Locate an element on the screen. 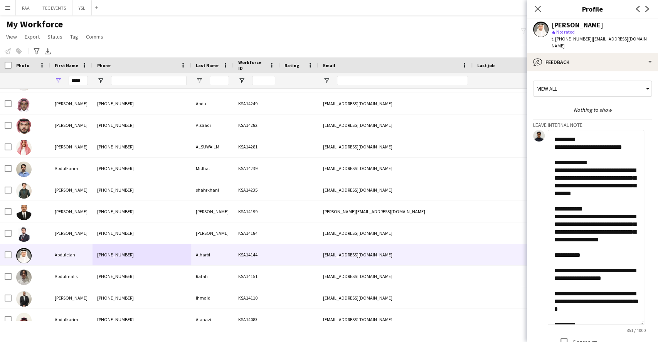  div: KSA14083 is located at coordinates (257, 319).